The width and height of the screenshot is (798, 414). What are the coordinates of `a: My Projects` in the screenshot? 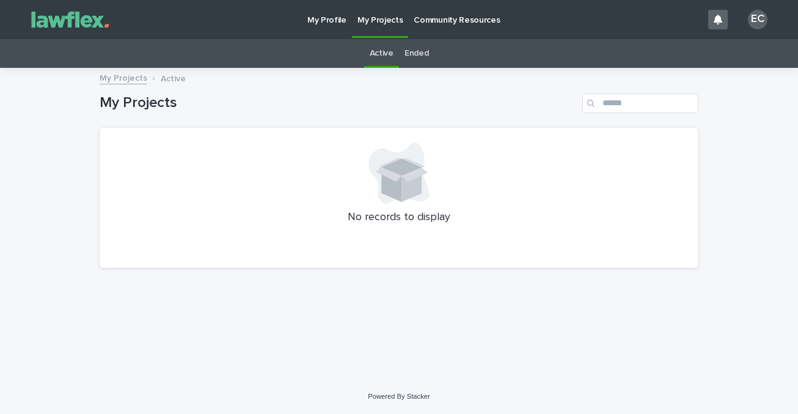 It's located at (123, 77).